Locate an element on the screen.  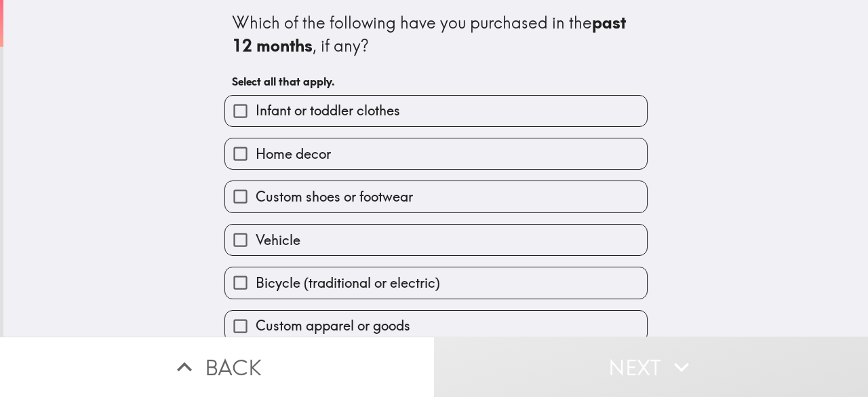
span: Custom shoes or footwear is located at coordinates (335, 197).